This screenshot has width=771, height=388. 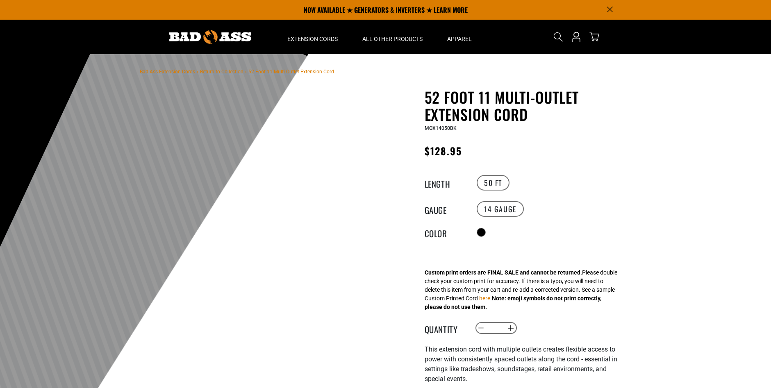 What do you see at coordinates (559, 37) in the screenshot?
I see `summary: Search` at bounding box center [559, 37].